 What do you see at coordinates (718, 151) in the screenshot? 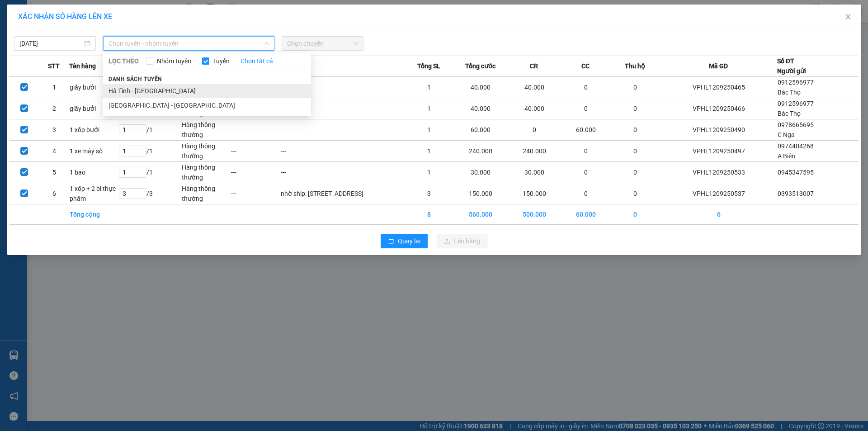
I see `td: VPHL1209250497` at bounding box center [718, 151].